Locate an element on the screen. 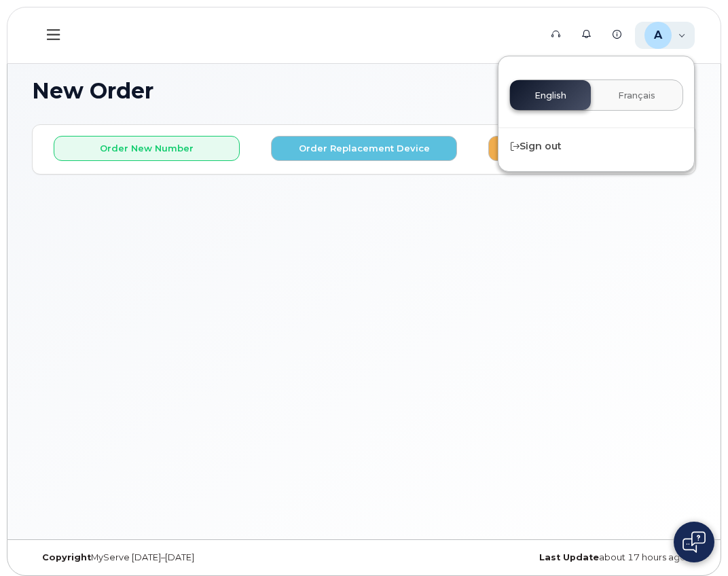  strong: Last Update is located at coordinates (569, 557).